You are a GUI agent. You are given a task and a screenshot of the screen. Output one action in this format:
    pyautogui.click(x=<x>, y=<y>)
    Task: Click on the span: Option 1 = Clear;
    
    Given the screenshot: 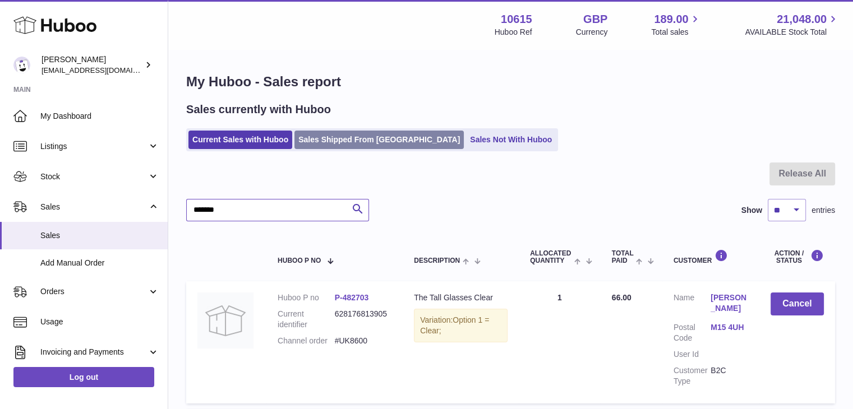 What is the action you would take?
    pyautogui.click(x=454, y=325)
    